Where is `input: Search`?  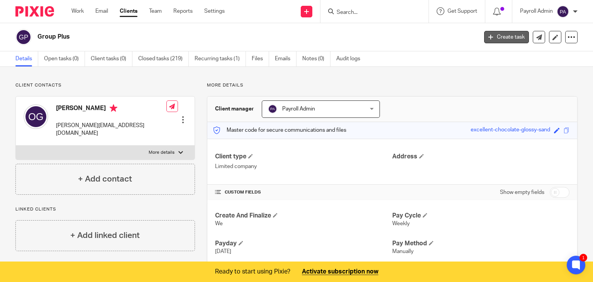
input: Search is located at coordinates (371, 13).